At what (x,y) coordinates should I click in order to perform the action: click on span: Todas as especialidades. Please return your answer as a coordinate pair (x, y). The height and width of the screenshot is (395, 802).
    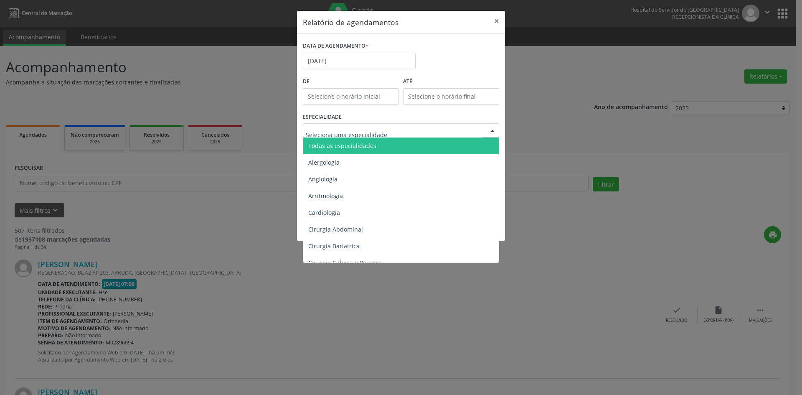
    Looking at the image, I should click on (342, 145).